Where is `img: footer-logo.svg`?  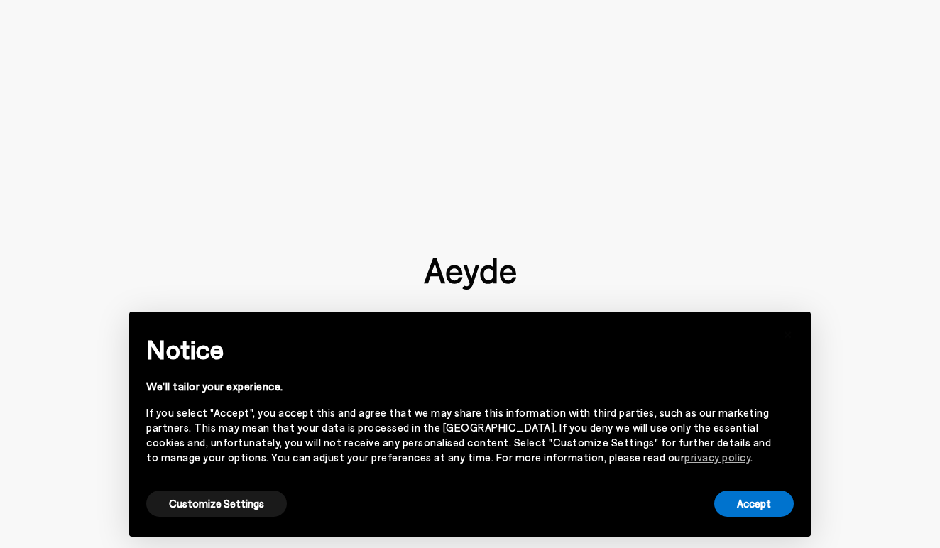
img: footer-logo.svg is located at coordinates (470, 274).